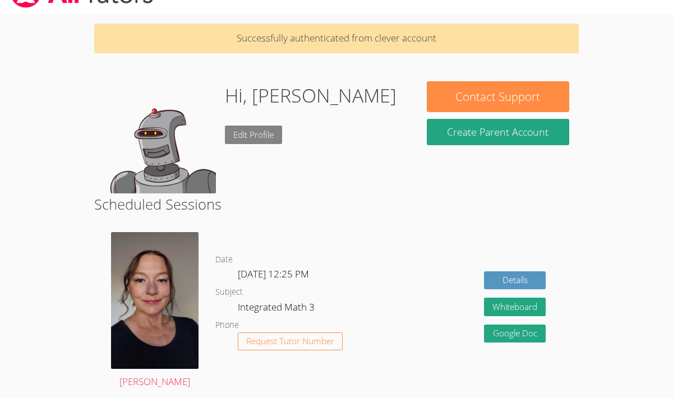  I want to click on dd: Integrated Math 3, so click(277, 309).